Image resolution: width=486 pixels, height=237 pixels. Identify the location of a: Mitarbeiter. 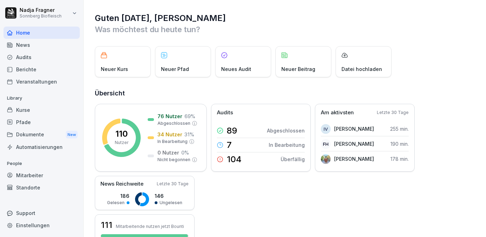
(42, 175).